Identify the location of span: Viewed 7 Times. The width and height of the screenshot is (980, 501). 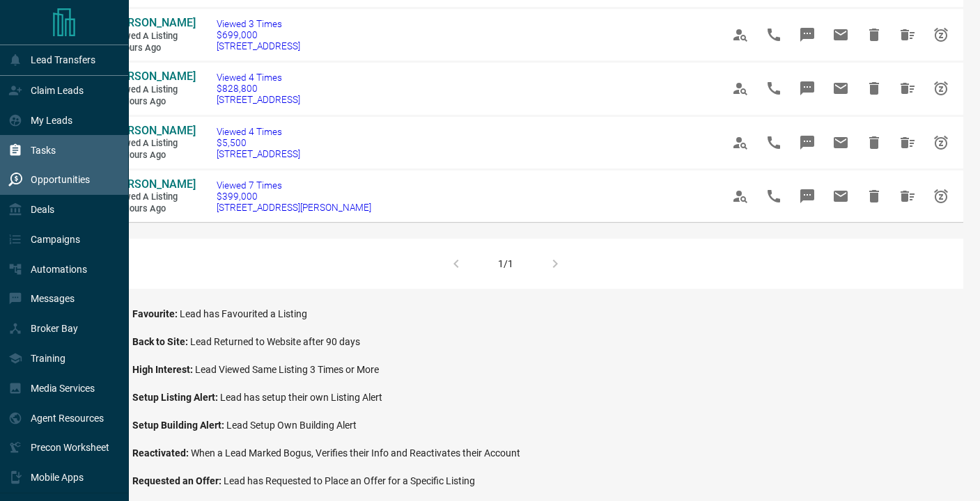
(294, 185).